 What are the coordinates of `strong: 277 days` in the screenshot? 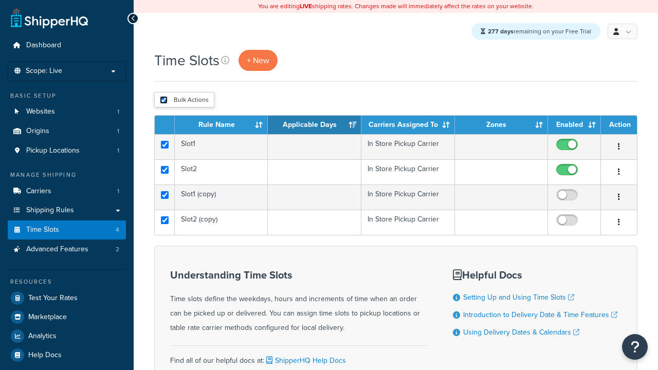 It's located at (501, 31).